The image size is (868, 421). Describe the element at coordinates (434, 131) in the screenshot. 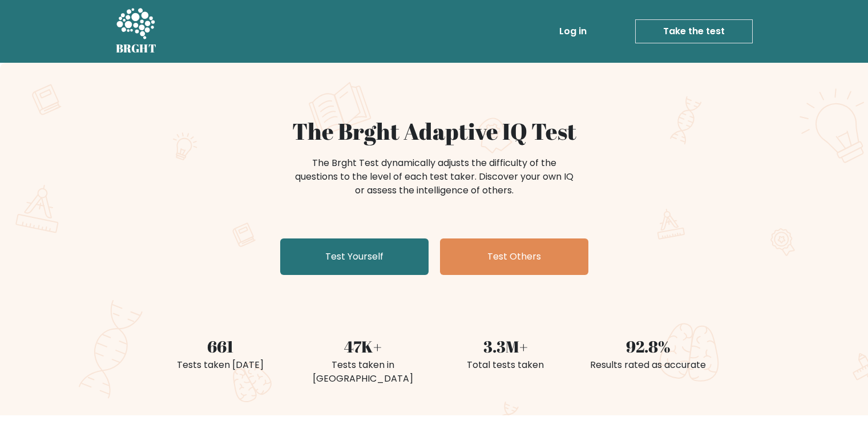

I see `h1: The Brght Adaptive IQ Test` at that location.